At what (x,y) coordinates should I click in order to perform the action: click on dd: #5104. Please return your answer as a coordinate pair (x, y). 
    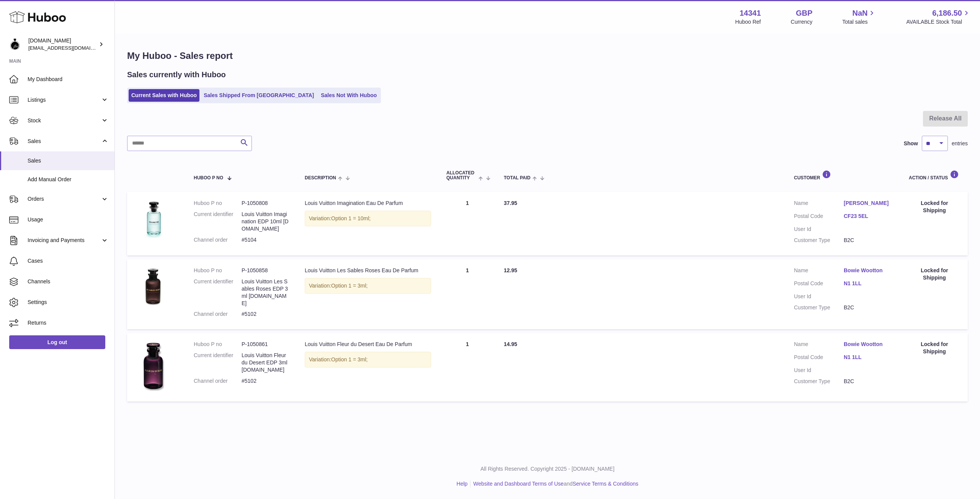
    Looking at the image, I should click on (265, 240).